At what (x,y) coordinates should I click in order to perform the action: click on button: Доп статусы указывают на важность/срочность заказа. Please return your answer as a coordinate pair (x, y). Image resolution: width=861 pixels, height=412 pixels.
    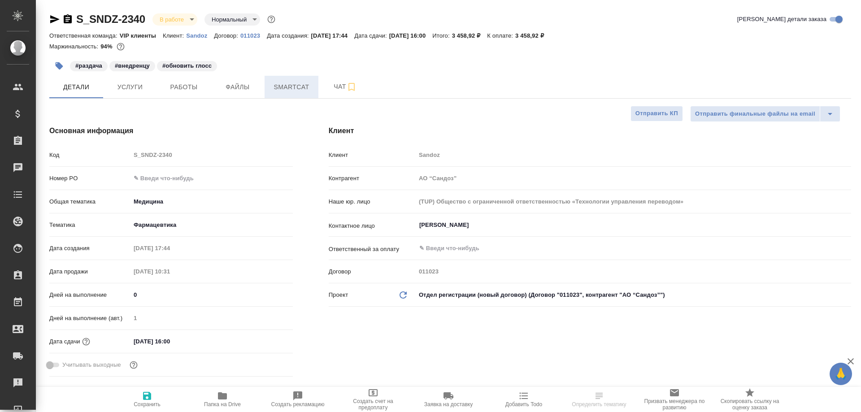
    Looking at the image, I should click on (271, 19).